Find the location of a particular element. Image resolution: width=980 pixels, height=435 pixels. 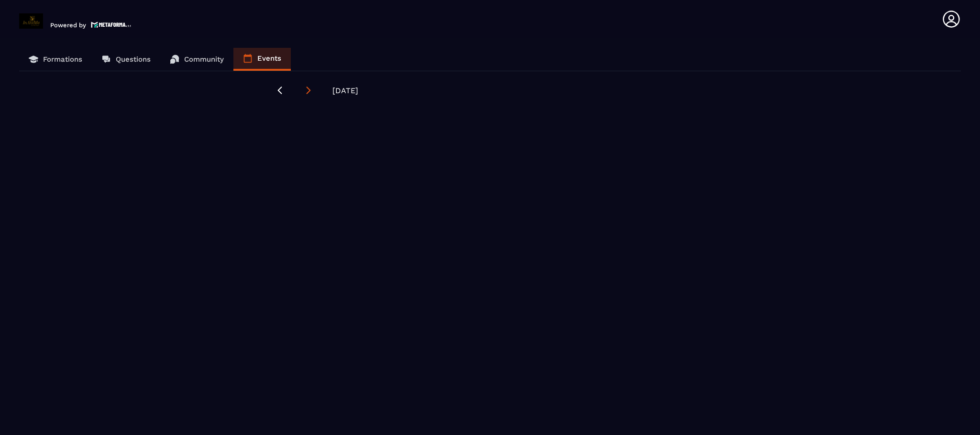

p: Events is located at coordinates (269, 59).